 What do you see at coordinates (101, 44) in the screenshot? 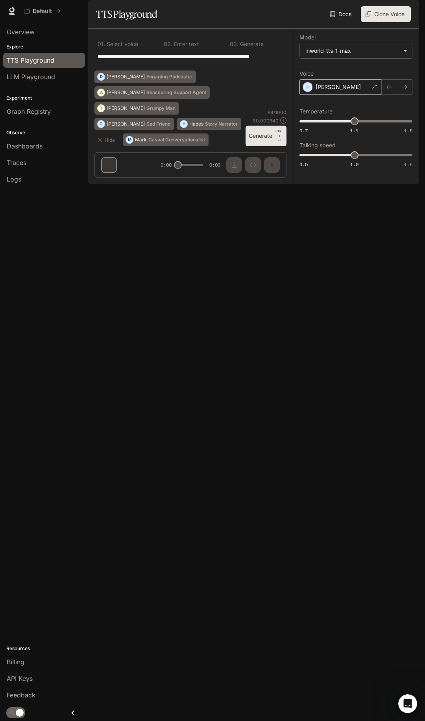
I see `p: 0 1 .` at bounding box center [101, 44].